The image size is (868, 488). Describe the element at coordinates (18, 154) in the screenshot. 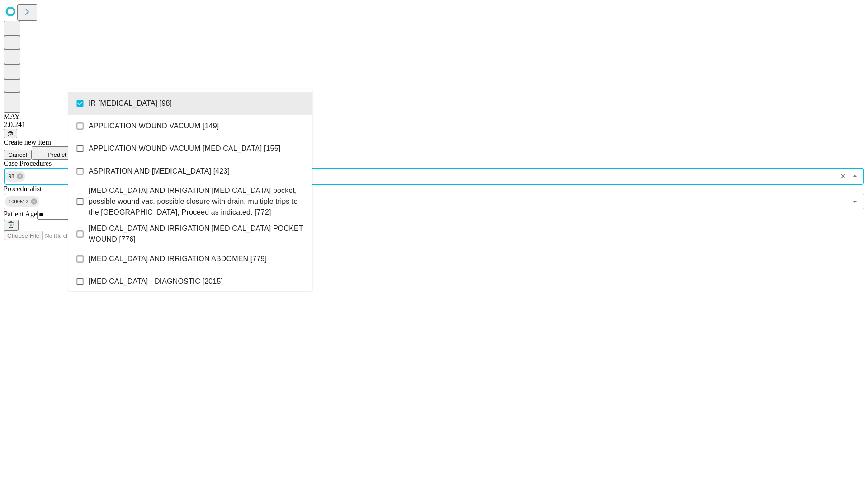

I see `button: Cancel` at that location.